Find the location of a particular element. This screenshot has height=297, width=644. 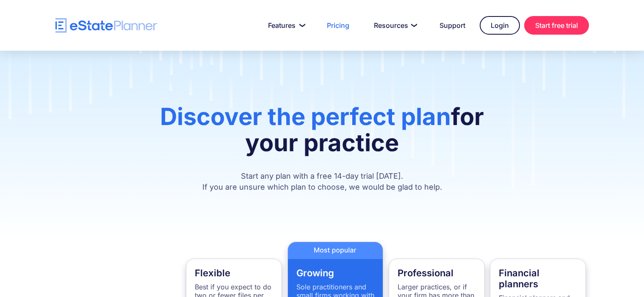

a: Support is located at coordinates (452, 26).